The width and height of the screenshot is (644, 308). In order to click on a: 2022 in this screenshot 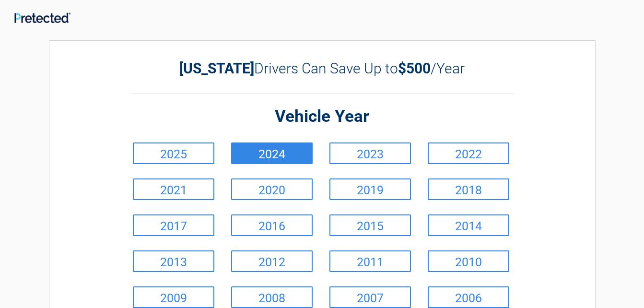, I will do `click(468, 153)`.